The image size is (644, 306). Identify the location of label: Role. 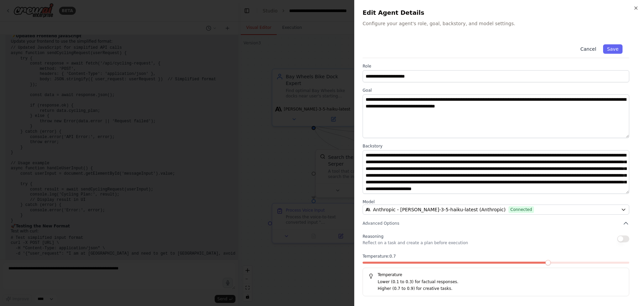
(496, 66).